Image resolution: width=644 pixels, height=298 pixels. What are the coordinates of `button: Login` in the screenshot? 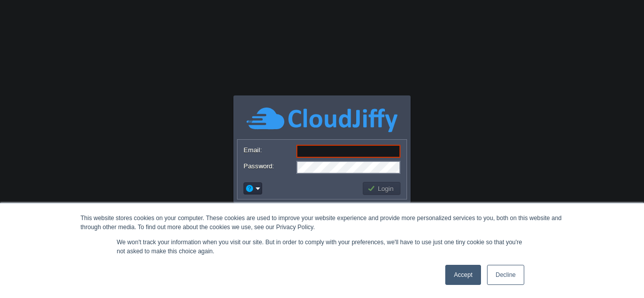 It's located at (382, 188).